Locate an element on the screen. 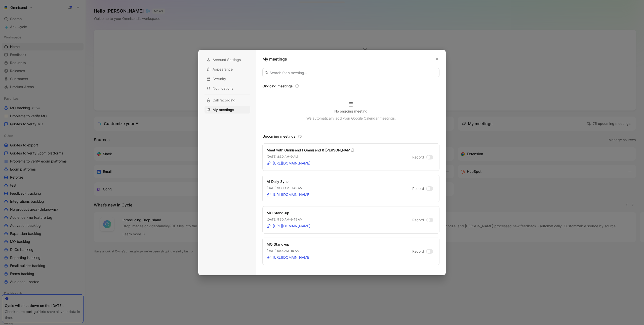 This screenshot has width=644, height=325. div: Security is located at coordinates (227, 79).